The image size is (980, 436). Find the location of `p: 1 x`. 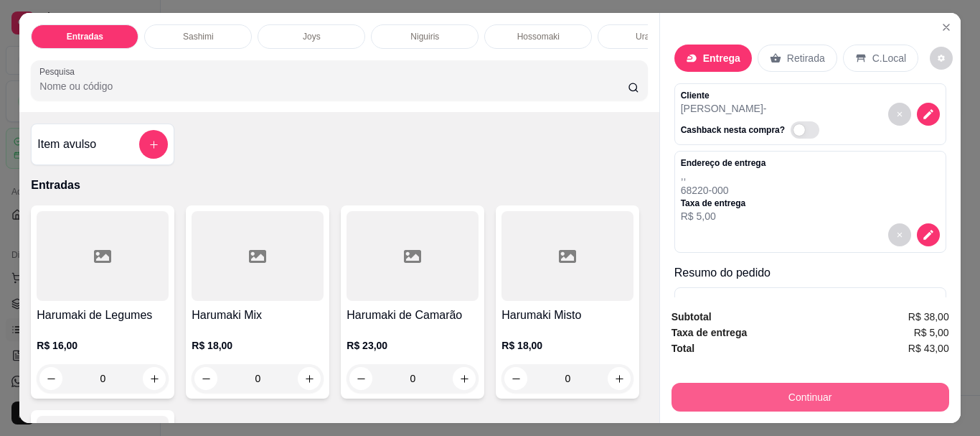

p: 1 x is located at coordinates (761, 303).